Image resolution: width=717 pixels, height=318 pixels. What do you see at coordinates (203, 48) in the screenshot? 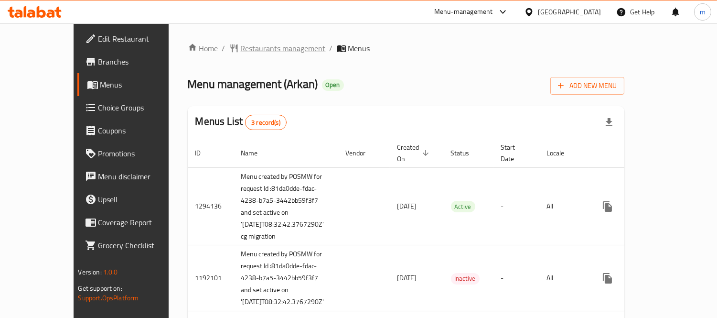
I see `a: Home` at bounding box center [203, 48].